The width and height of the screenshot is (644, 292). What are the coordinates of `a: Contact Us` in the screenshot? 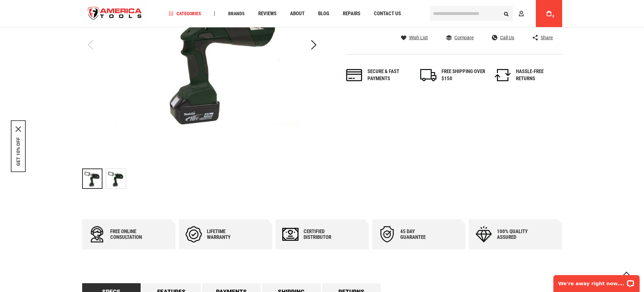 It's located at (387, 13).